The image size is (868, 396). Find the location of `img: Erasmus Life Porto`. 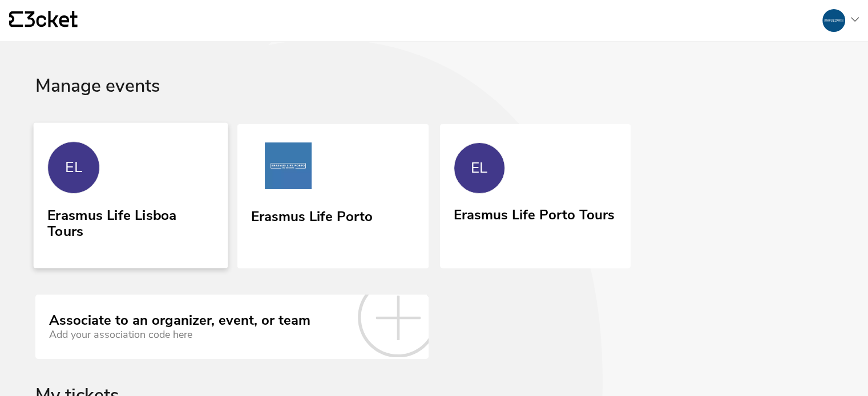

img: Erasmus Life Porto is located at coordinates (288, 168).